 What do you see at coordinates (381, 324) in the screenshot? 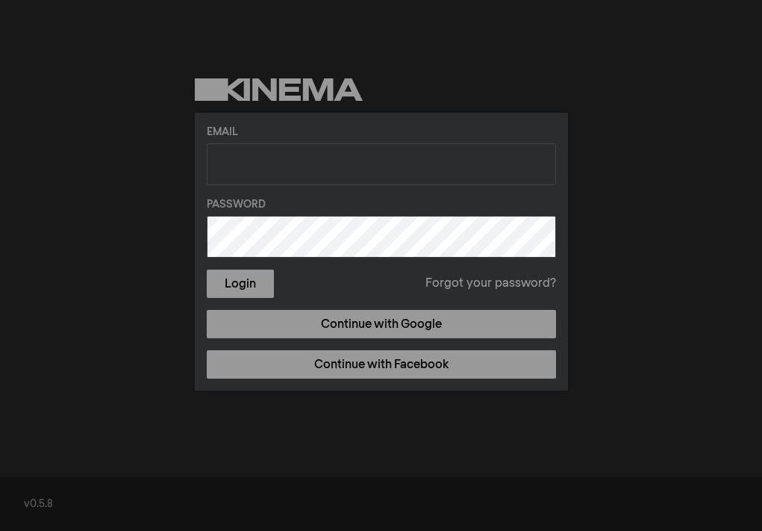
I see `a: Continue with Google` at bounding box center [381, 324].